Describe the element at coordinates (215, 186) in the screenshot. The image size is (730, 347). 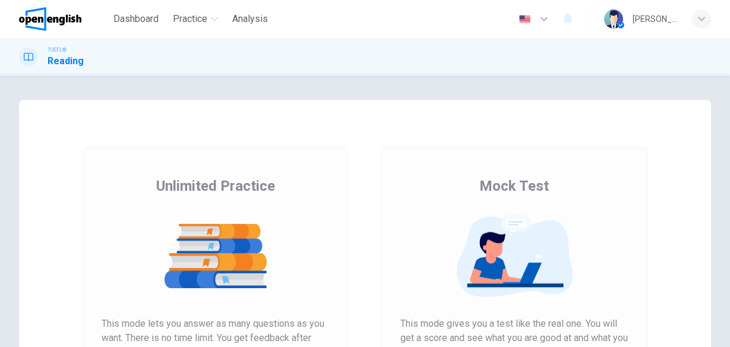
I see `span: Unlimited Practice` at that location.